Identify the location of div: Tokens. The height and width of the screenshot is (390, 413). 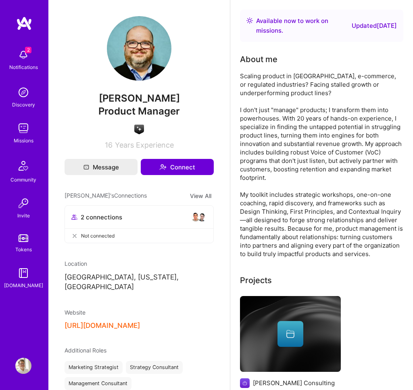
(23, 249).